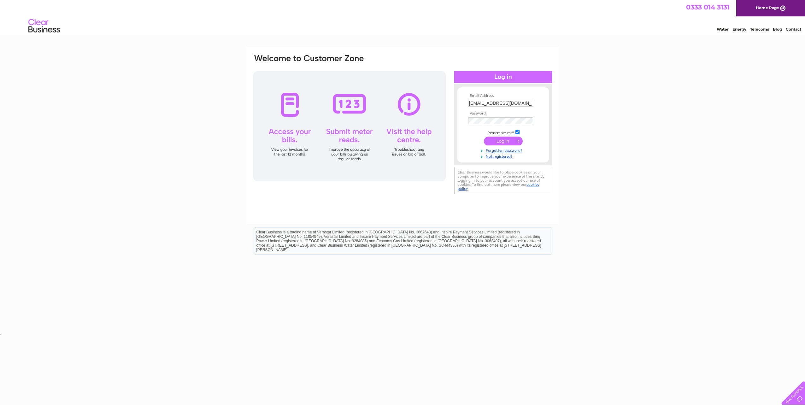 The width and height of the screenshot is (805, 405). I want to click on a: Forgotten password?, so click(504, 150).